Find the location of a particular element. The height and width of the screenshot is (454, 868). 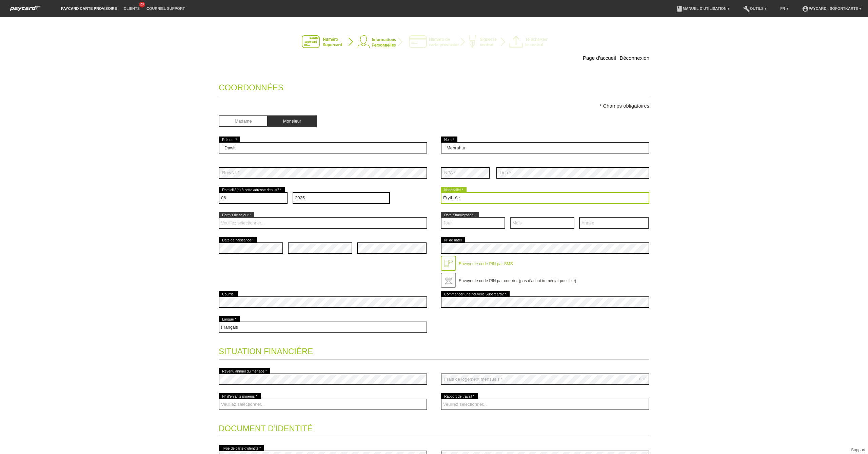

a: bookManuel d’utilisation ▾ is located at coordinates (703, 9).